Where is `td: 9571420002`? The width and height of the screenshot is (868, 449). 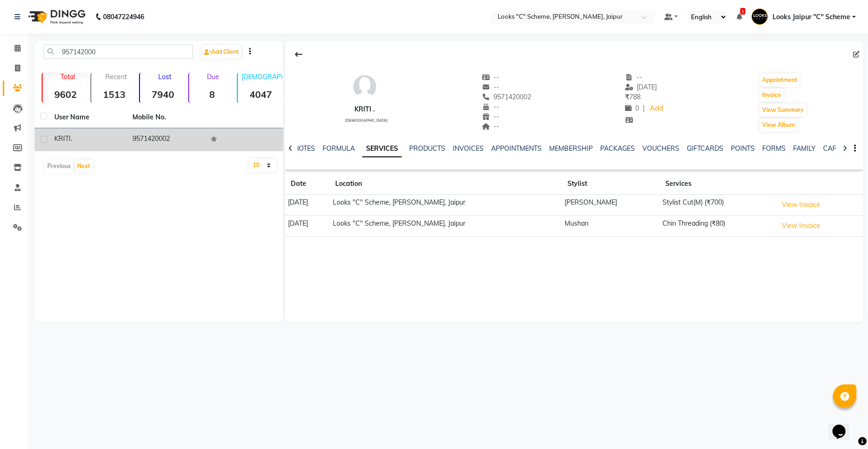 td: 9571420002 is located at coordinates (166, 140).